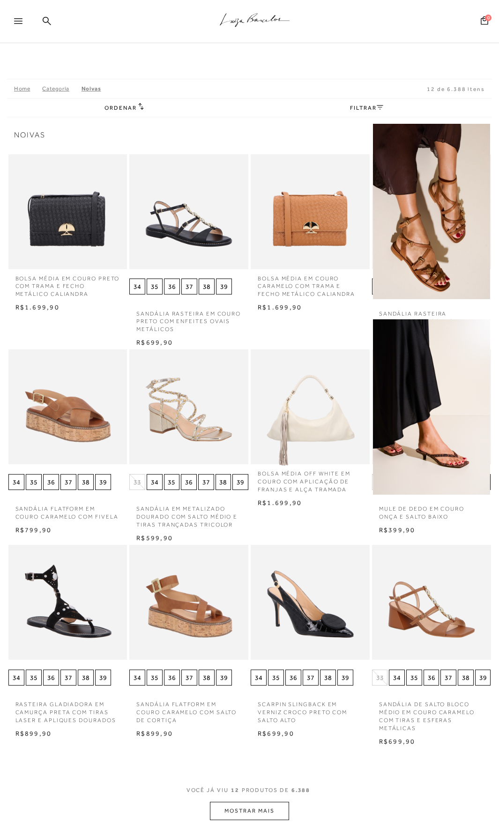 This screenshot has width=499, height=837. I want to click on a: BOLSA MÉDIA EM COURO CARAMELO COM TRAMA E FECHO METÁLICO CALIANDRA BOLSA MÉDIA EM COURO CARAMELO ..., so click(310, 211).